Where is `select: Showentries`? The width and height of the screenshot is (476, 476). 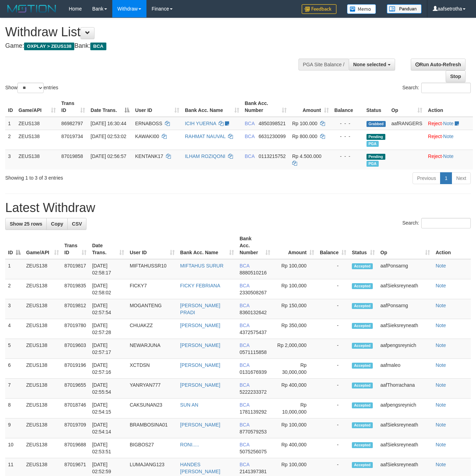
select: Showentries is located at coordinates (30, 88).